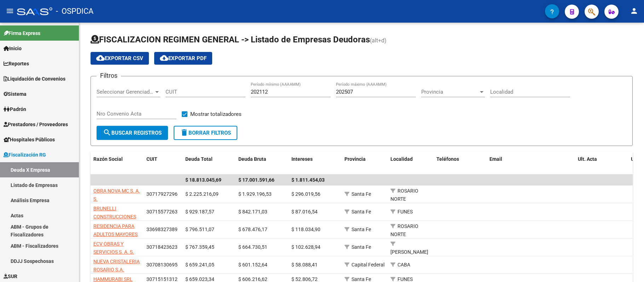 Image resolution: width=644 pixels, height=282 pixels. I want to click on span: SUR, so click(11, 277).